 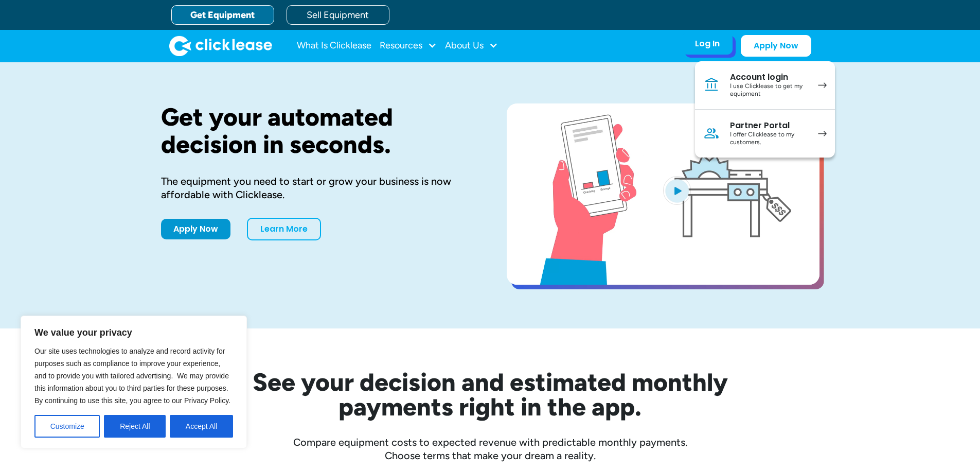 I want to click on a: home, so click(x=221, y=46).